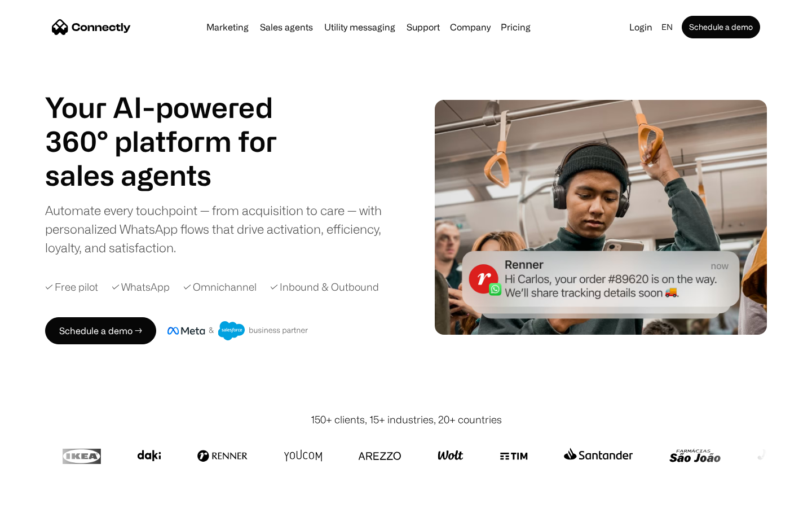 The height and width of the screenshot is (508, 812). I want to click on img: Meta and Salesforce business partner badge., so click(238, 330).